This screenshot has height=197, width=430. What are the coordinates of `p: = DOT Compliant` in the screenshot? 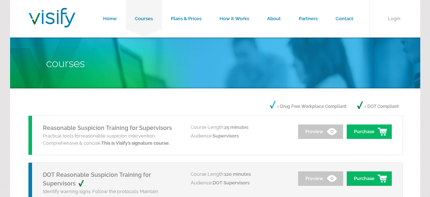 It's located at (378, 106).